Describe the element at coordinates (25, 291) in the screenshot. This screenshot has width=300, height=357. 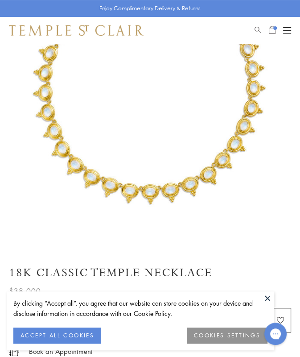
I see `span: $38,000` at that location.